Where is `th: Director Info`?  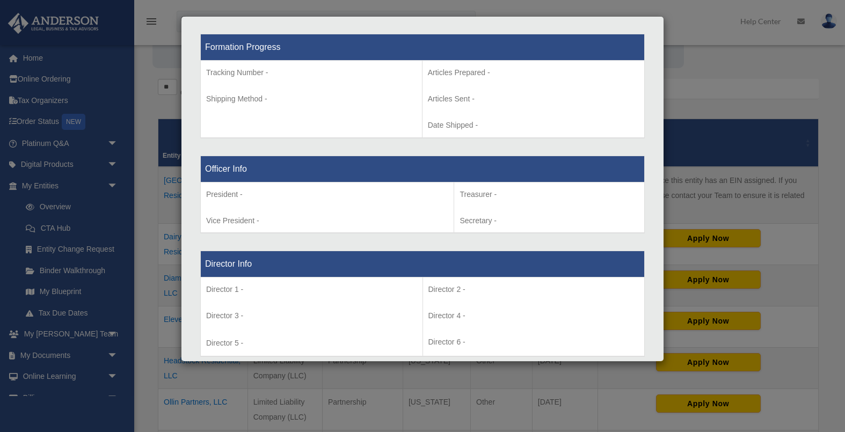 th: Director Info is located at coordinates (422, 264).